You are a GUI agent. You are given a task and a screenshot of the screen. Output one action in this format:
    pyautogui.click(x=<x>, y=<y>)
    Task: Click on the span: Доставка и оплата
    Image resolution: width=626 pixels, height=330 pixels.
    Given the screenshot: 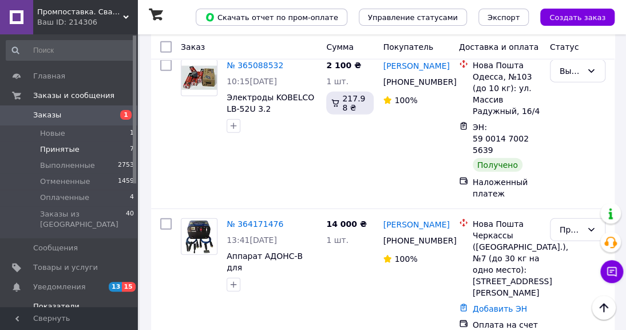 What is the action you would take?
    pyautogui.click(x=499, y=47)
    